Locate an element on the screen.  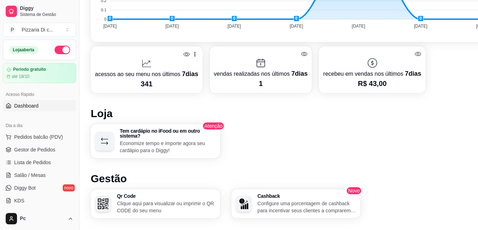
a: Gestor de Pedidos is located at coordinates (39, 150).